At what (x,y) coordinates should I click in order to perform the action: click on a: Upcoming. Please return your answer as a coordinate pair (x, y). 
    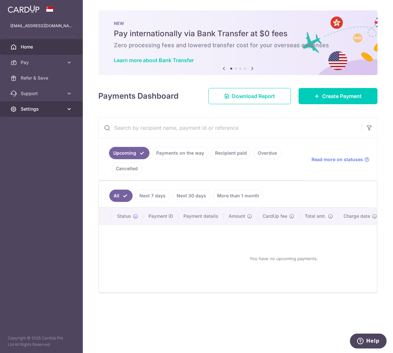
    Looking at the image, I should click on (129, 153).